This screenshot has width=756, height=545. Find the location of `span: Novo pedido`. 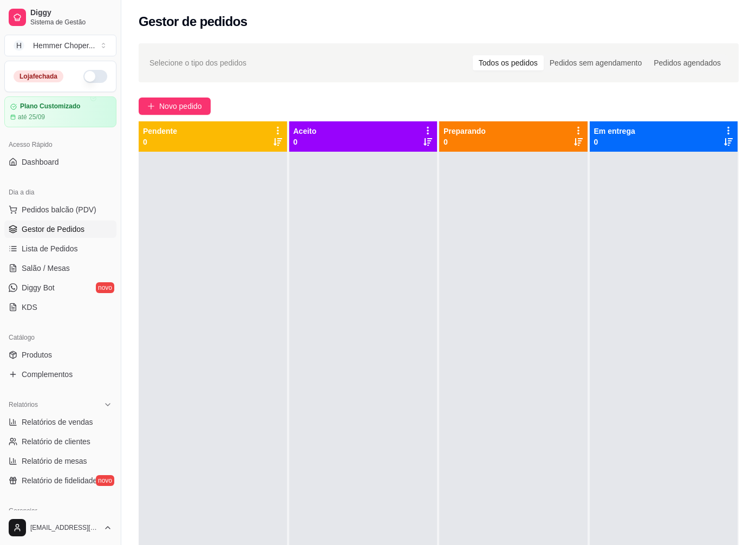

span: Novo pedido is located at coordinates (181, 106).